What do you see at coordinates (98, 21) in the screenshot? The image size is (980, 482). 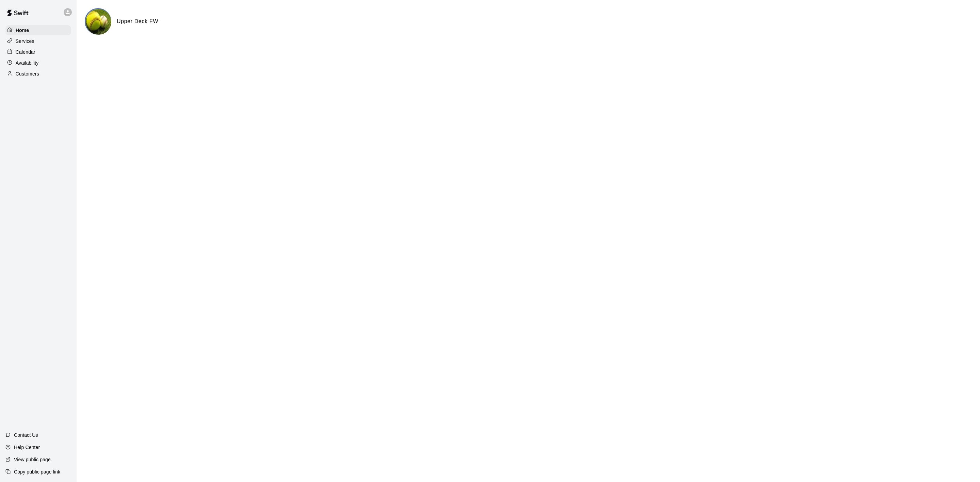 I see `img: Upper Deck FW logo` at bounding box center [98, 21].